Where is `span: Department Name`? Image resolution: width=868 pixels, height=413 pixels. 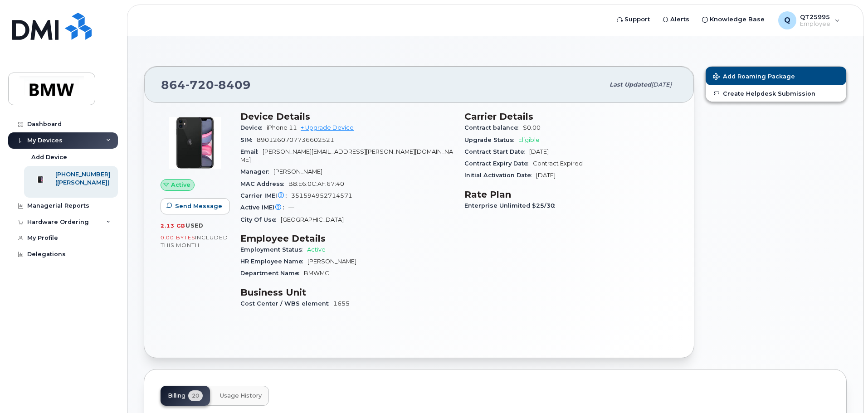 span: Department Name is located at coordinates (272, 273).